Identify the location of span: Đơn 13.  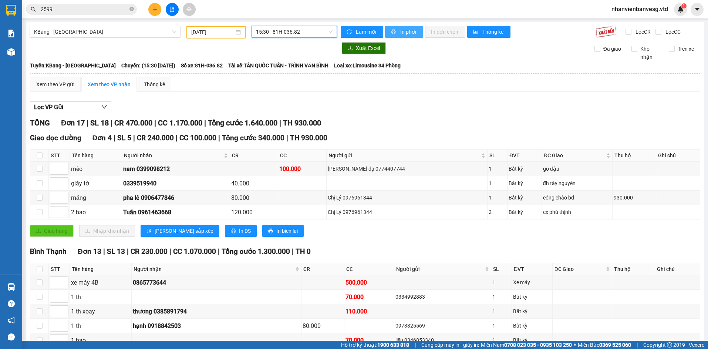
(90, 251).